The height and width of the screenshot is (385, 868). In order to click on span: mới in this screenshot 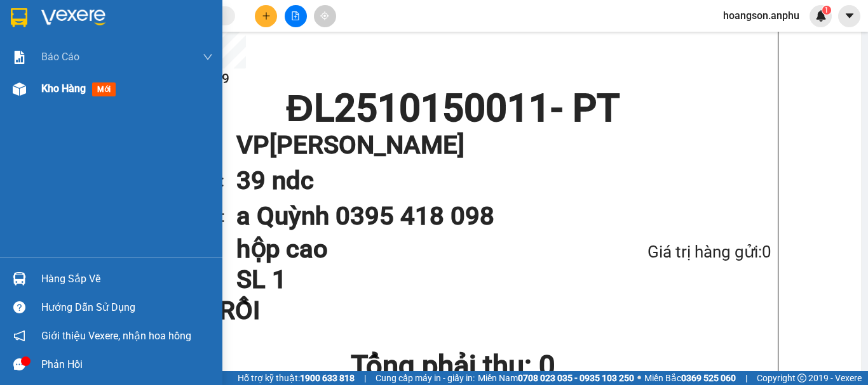, I will do `click(104, 90)`.